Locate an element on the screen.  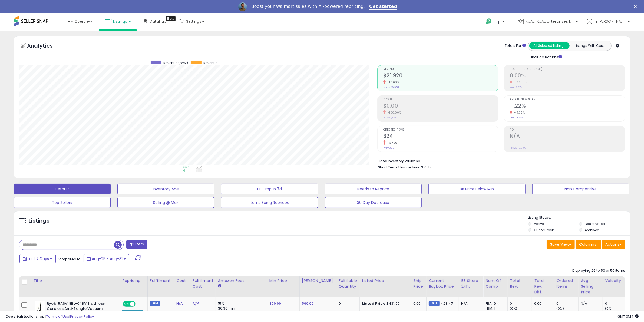
div: Fulfillment Cost is located at coordinates (203, 283).